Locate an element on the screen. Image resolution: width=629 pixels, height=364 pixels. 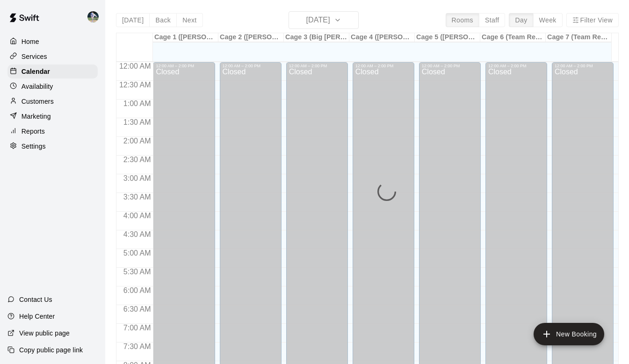
img: Chad Bell is located at coordinates (93, 17).